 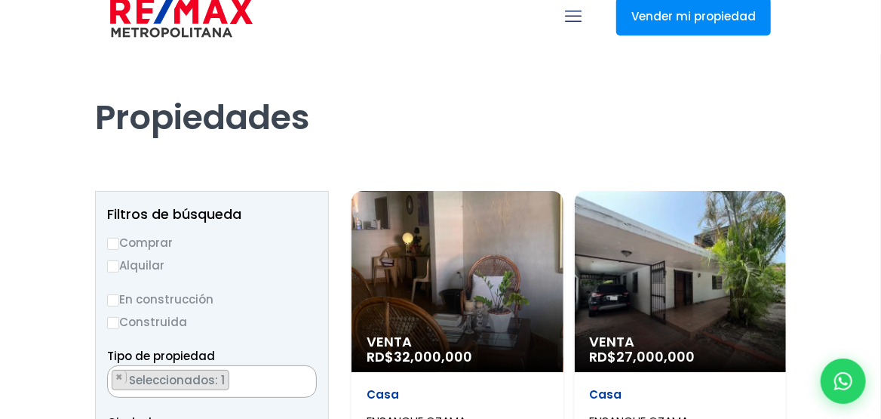 I want to click on button: Remove item, so click(x=119, y=377).